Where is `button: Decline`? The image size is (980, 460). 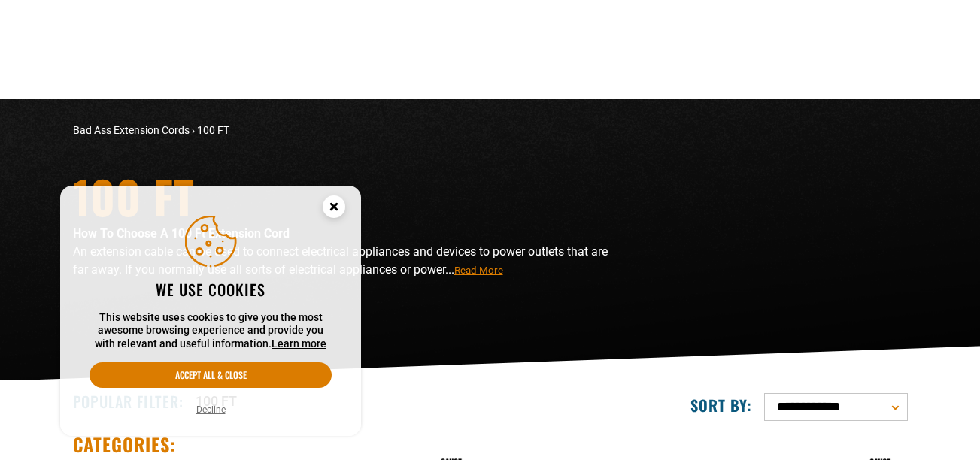
button: Decline is located at coordinates (211, 409).